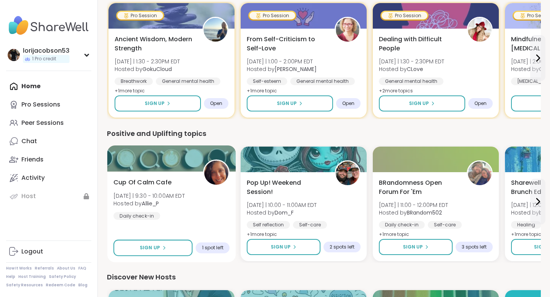 This screenshot has height=297, width=550. Describe the element at coordinates (33, 178) in the screenshot. I see `div: Activity` at that location.